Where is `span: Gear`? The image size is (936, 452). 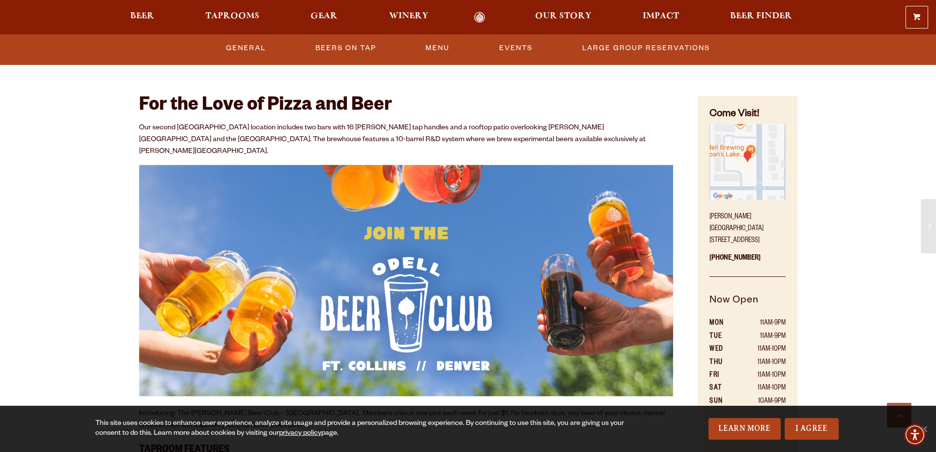
span: Gear is located at coordinates (324, 16).